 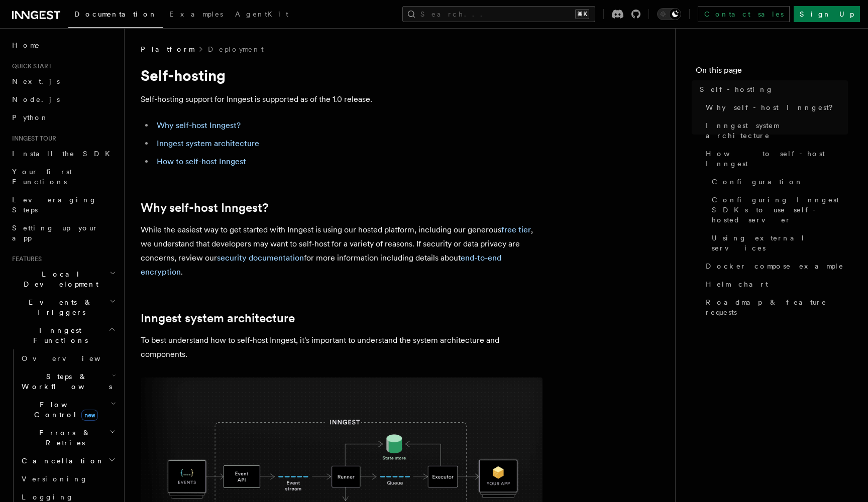 I want to click on span: Next.js, so click(x=36, y=81).